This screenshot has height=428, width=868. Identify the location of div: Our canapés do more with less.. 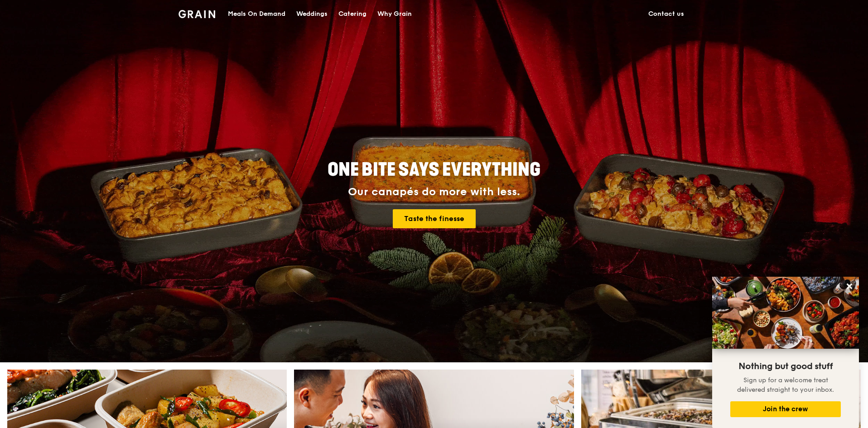
(434, 192).